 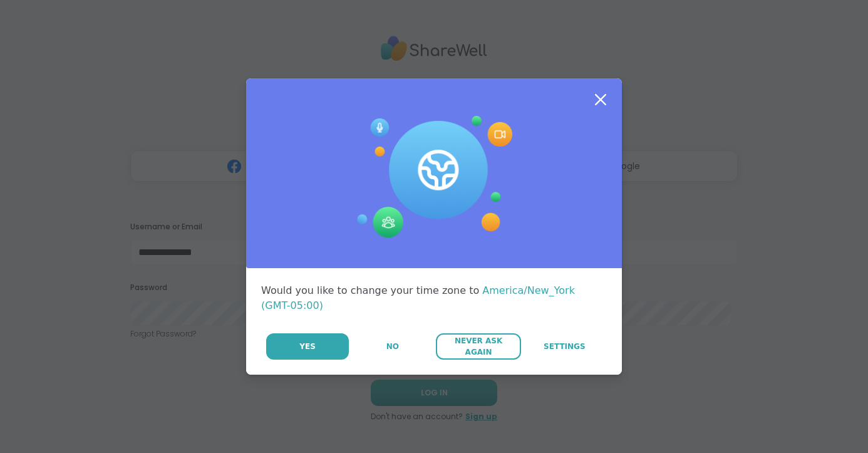 I want to click on span: America/New_York (GMT-05:00), so click(x=418, y=297).